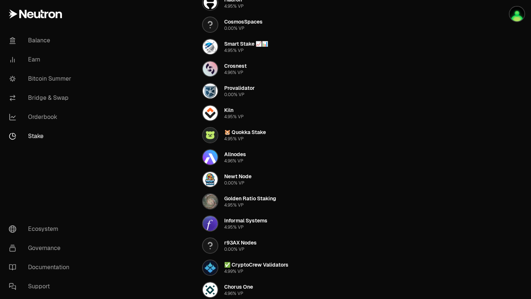 This screenshot has width=531, height=299. I want to click on button: ✅ CryptoCrew Validators Logo✅ CryptoCrew Validators4.99% VP, so click(265, 268).